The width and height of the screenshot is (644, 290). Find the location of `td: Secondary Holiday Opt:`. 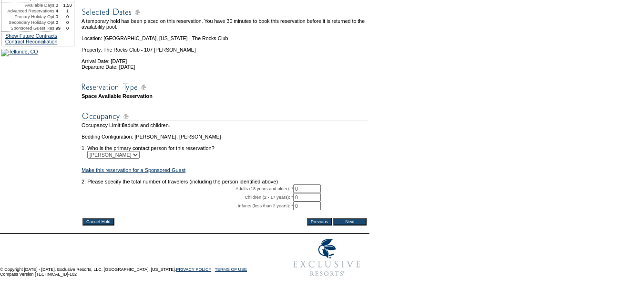

td: Secondary Holiday Opt: is located at coordinates (29, 22).